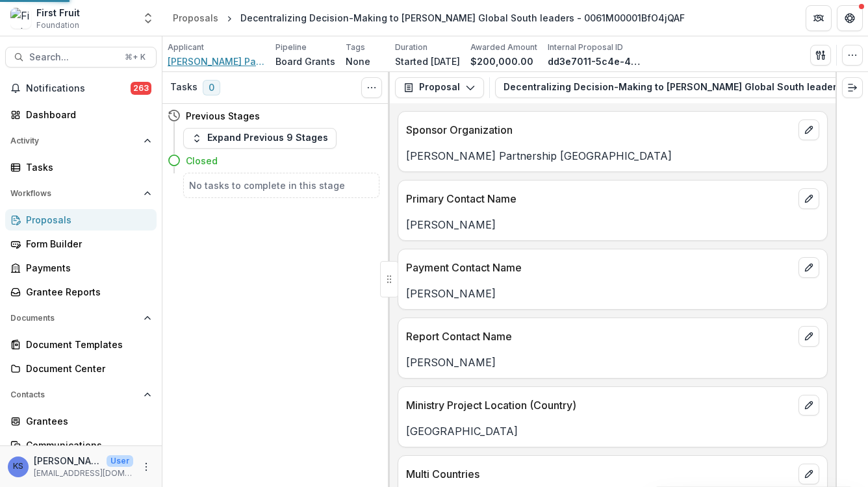 This screenshot has height=487, width=868. I want to click on div: Kelsie Salarda, so click(18, 466).